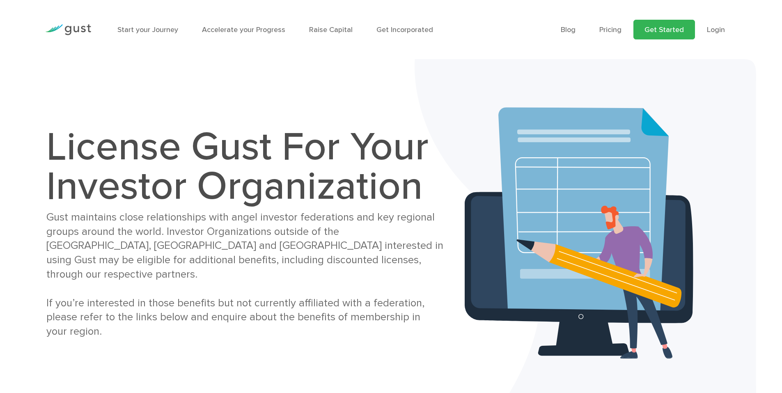  I want to click on a: Accelerate your Progress, so click(243, 30).